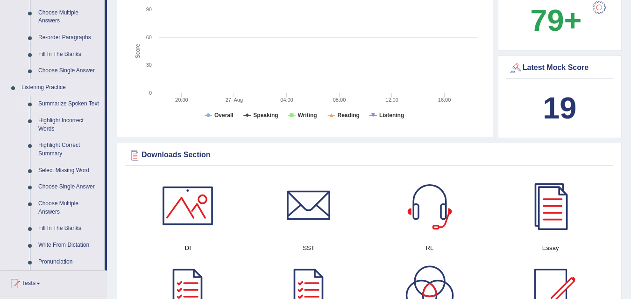 This screenshot has height=299, width=631. Describe the element at coordinates (391, 115) in the screenshot. I see `tspan: Listening` at that location.